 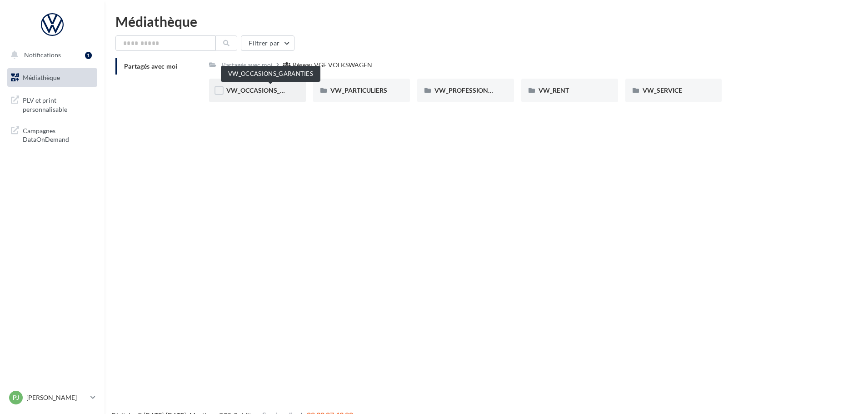 What do you see at coordinates (58, 103) in the screenshot?
I see `span: PLV et print personnalisable` at bounding box center [58, 103].